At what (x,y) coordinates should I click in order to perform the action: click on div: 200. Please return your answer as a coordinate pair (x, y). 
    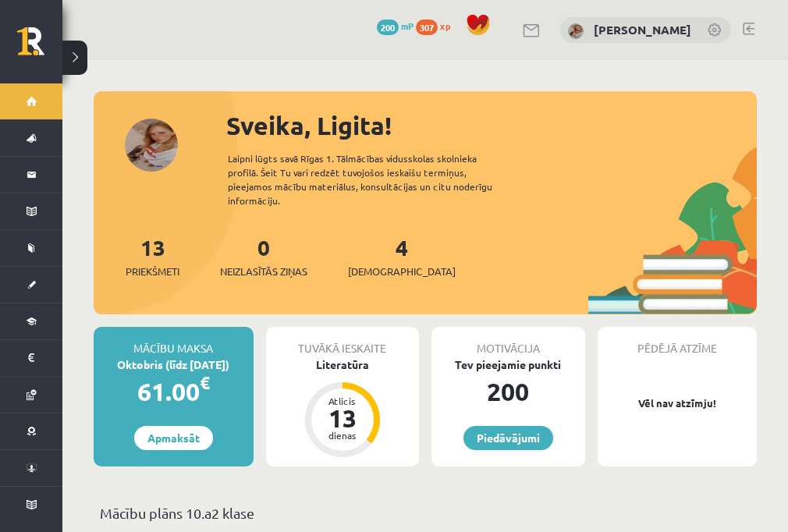
    Looking at the image, I should click on (508, 391).